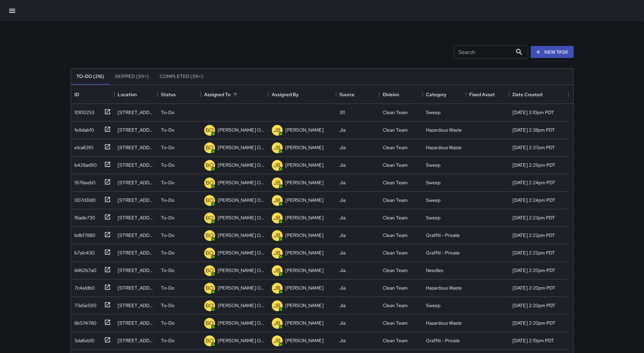 The height and width of the screenshot is (353, 644). Describe the element at coordinates (136, 270) in the screenshot. I see `div: 1286 Mission Street` at that location.